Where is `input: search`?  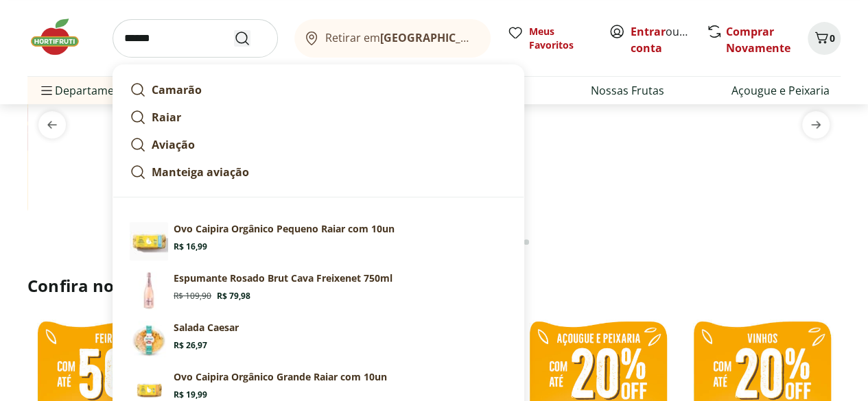
input: search is located at coordinates (195, 38).